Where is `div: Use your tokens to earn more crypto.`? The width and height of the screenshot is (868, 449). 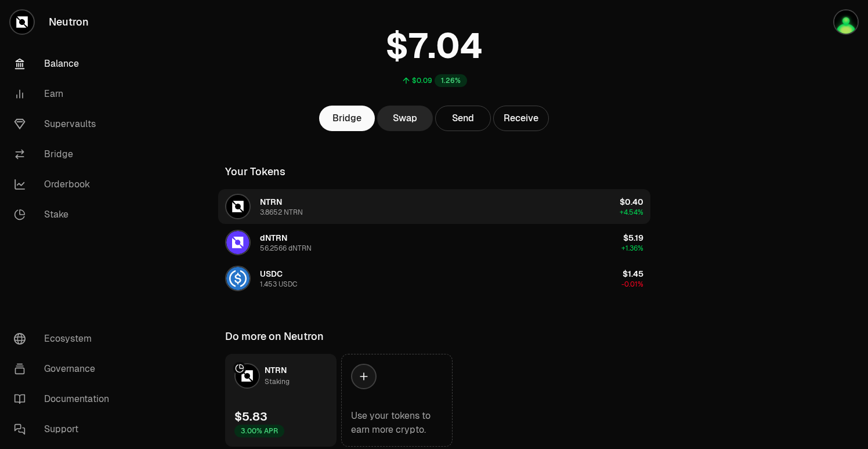
div: Use your tokens to earn more crypto. is located at coordinates (397, 423).